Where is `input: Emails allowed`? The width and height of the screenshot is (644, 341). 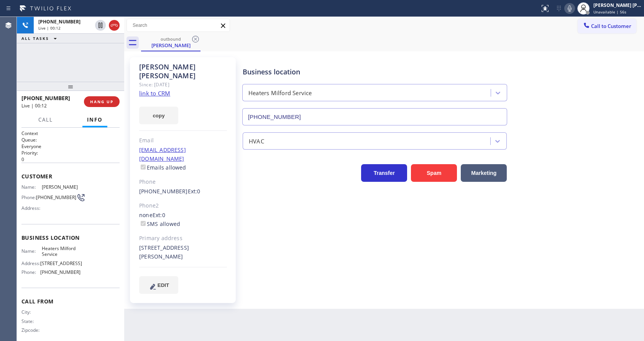 input: Emails allowed is located at coordinates (143, 167).